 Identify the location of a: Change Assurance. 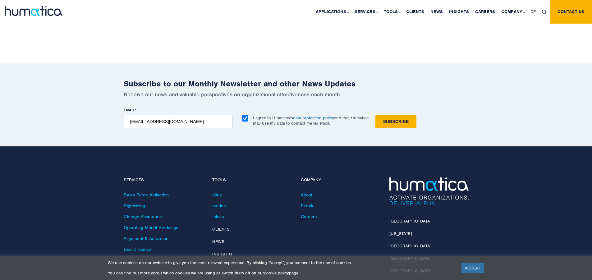
(143, 217).